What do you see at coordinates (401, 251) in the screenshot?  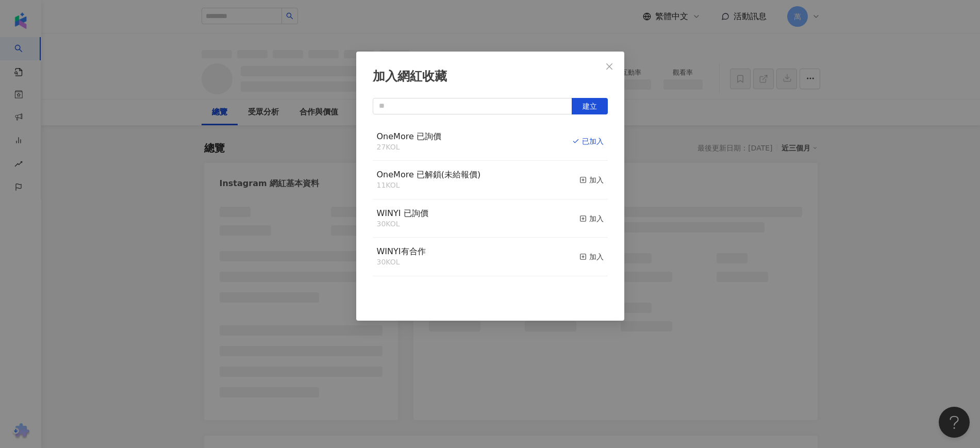 I see `span: WINYI有合作` at bounding box center [401, 251].